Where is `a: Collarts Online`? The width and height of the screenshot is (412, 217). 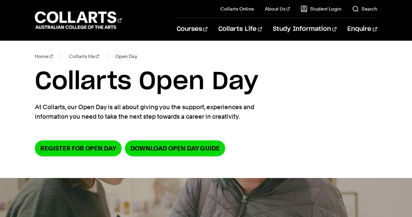 a: Collarts Online is located at coordinates (237, 9).